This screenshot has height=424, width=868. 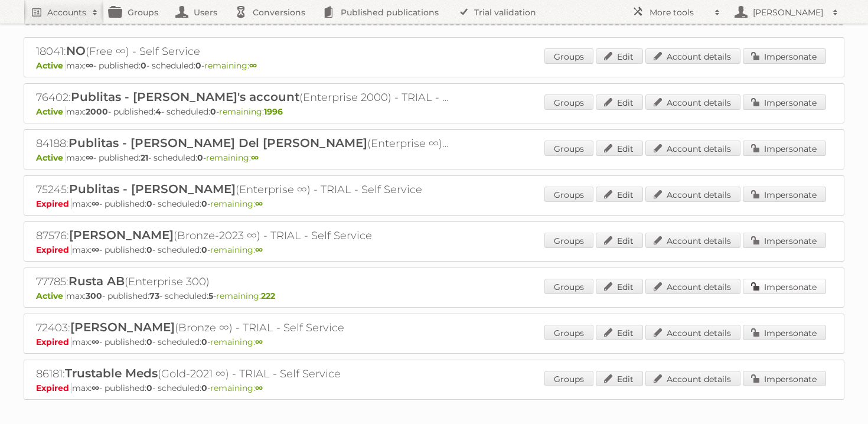 What do you see at coordinates (243, 374) in the screenshot?
I see `h2: 86181: (Gold-2021 ∞) - TRIAL - Self Service` at bounding box center [243, 374].